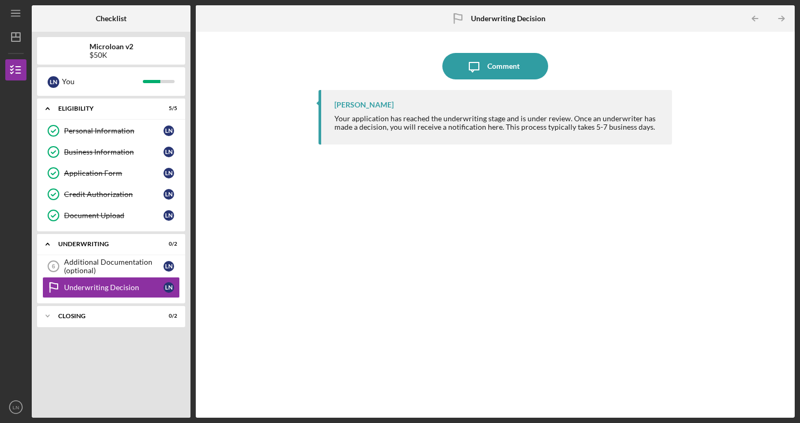  I want to click on div: Underwriting Decision, so click(114, 287).